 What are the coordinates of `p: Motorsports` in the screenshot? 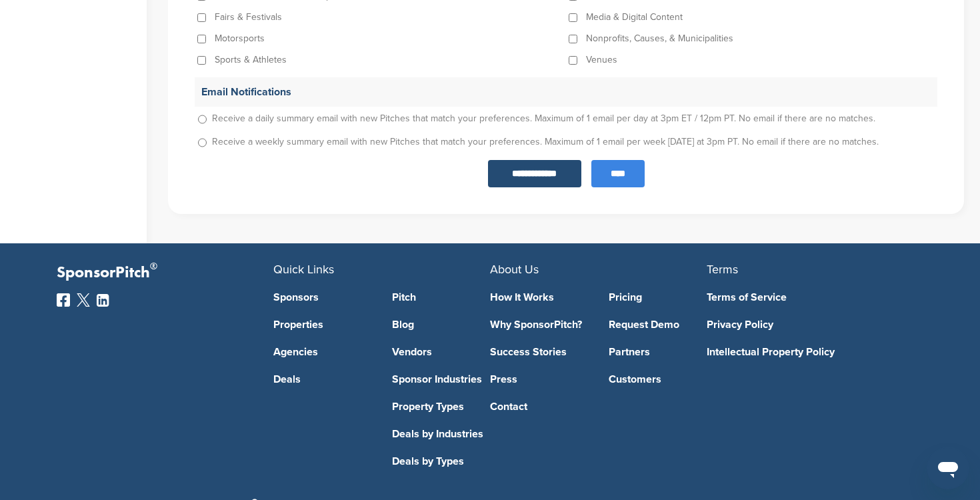 It's located at (239, 39).